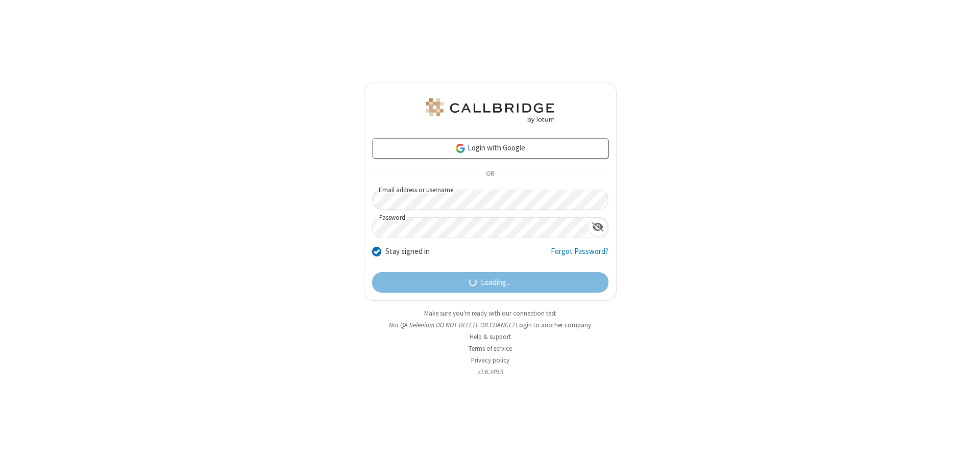 The width and height of the screenshot is (980, 467). What do you see at coordinates (490, 313) in the screenshot?
I see `a: Make sure you're ready with our connection test` at bounding box center [490, 313].